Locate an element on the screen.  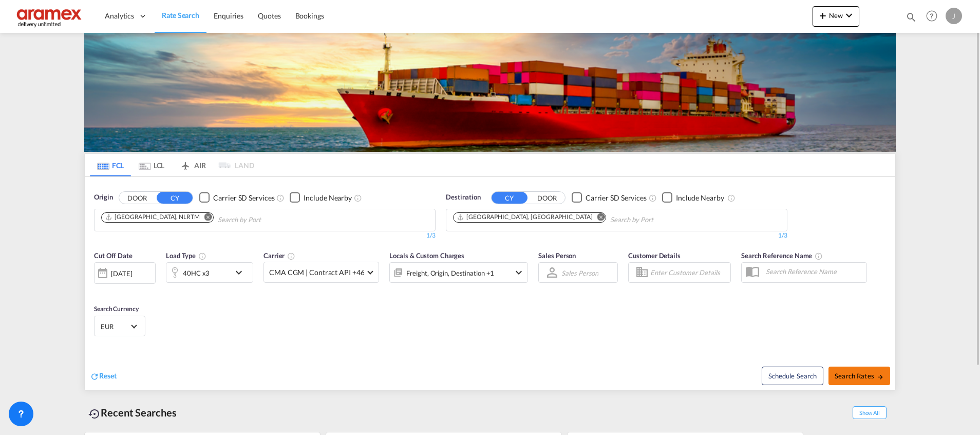
div: icon-refreshReset is located at coordinates (104, 376).